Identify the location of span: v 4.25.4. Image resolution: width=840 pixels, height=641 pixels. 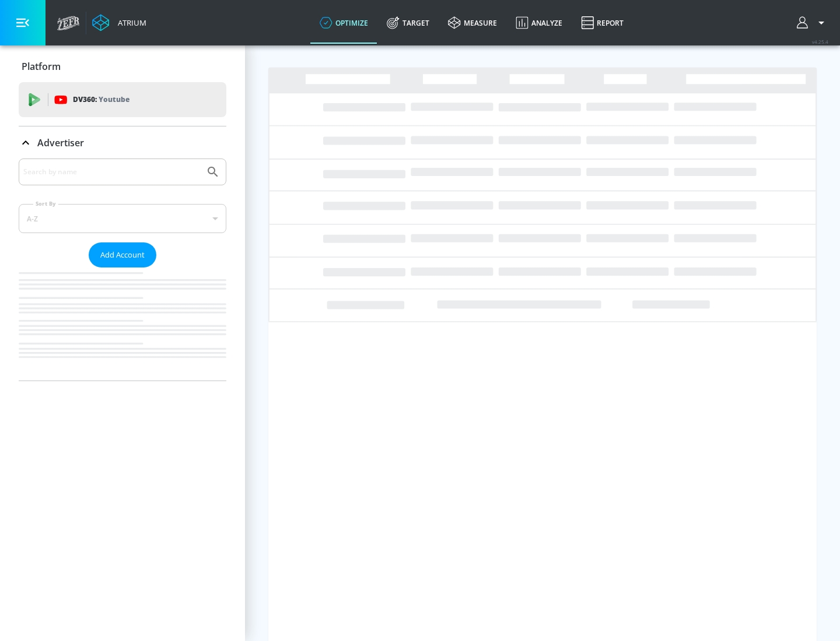
(820, 42).